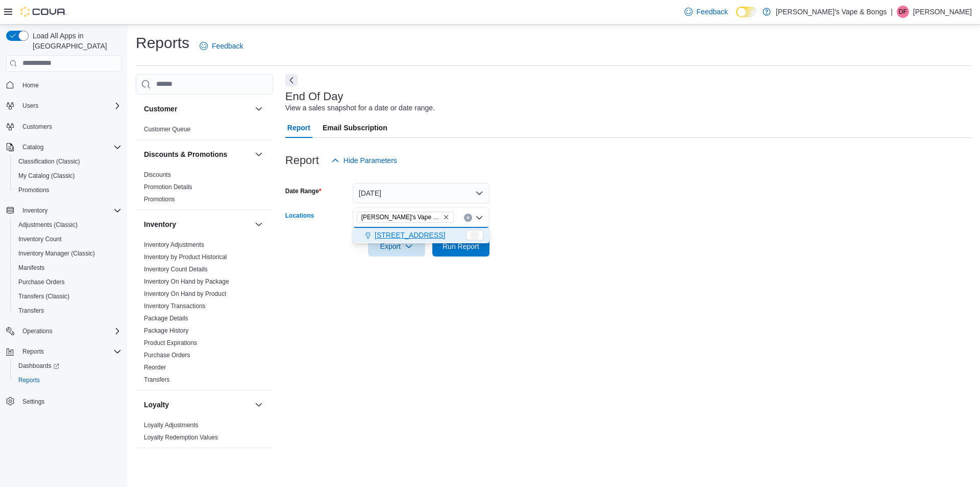 The height and width of the screenshot is (487, 980). What do you see at coordinates (397, 246) in the screenshot?
I see `span: Export` at bounding box center [397, 246].